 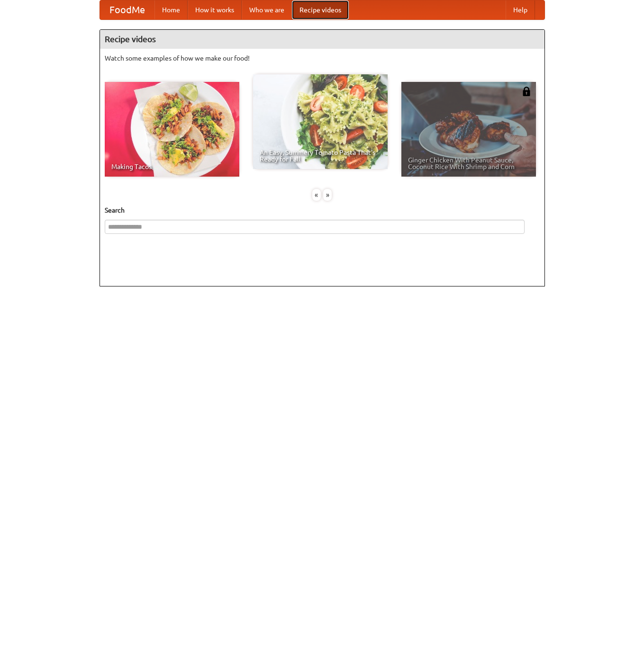 What do you see at coordinates (320, 122) in the screenshot?
I see `a: An Easy, Summery Tomato Pasta That's Ready for Fall` at bounding box center [320, 122].